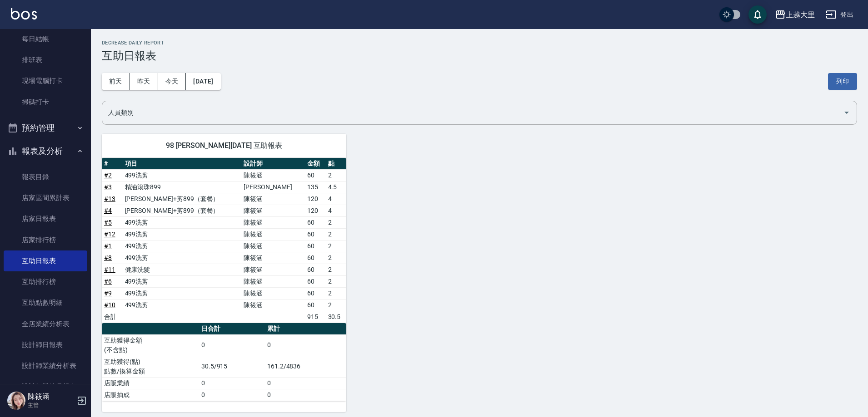  Describe the element at coordinates (45, 261) in the screenshot. I see `a: 互助日報表` at that location.